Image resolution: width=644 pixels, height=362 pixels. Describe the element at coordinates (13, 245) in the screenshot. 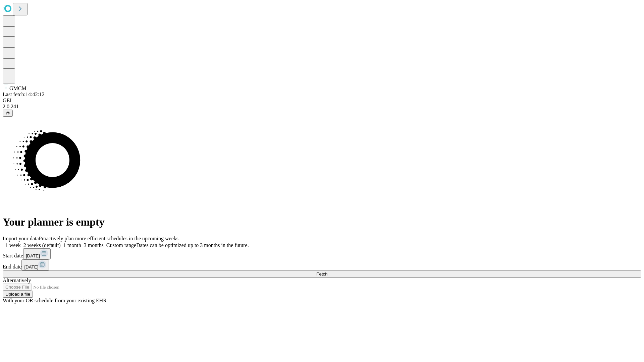

I see `span: 1 week` at that location.